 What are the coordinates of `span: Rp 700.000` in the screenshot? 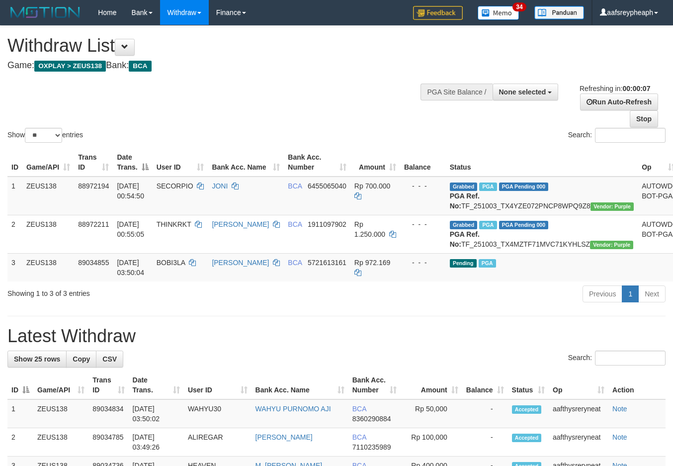 It's located at (372, 186).